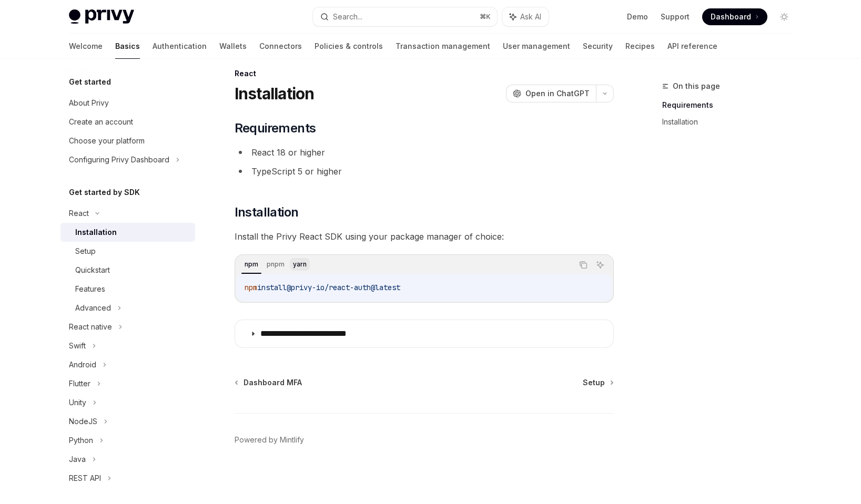  Describe the element at coordinates (102, 17) in the screenshot. I see `img: light logo` at that location.